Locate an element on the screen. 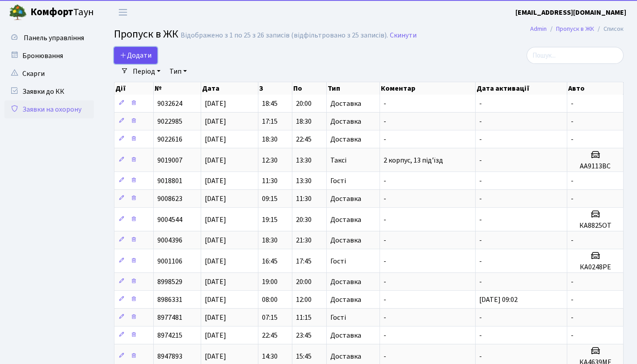  span: 17:15 is located at coordinates (269, 121).